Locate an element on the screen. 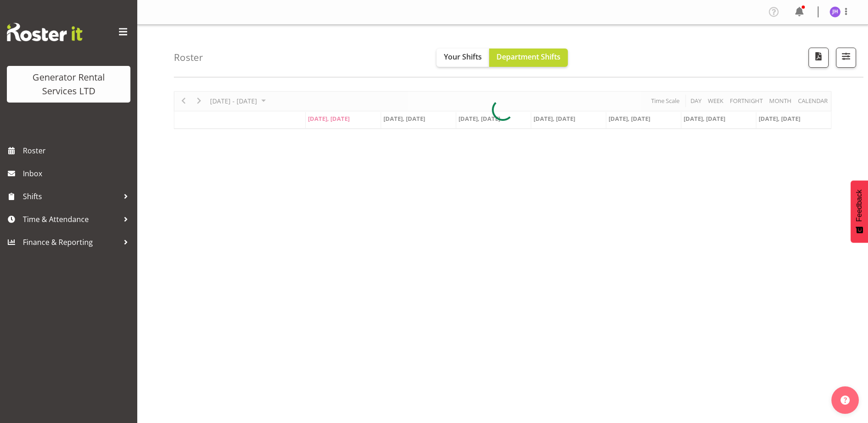  span: Roster is located at coordinates (78, 151).